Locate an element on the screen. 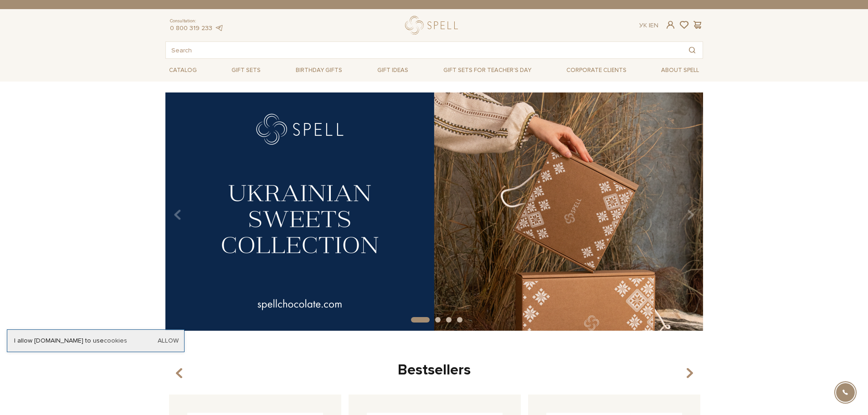 This screenshot has width=868, height=415. a: Gift sets for Teacher's Day is located at coordinates (487, 70).